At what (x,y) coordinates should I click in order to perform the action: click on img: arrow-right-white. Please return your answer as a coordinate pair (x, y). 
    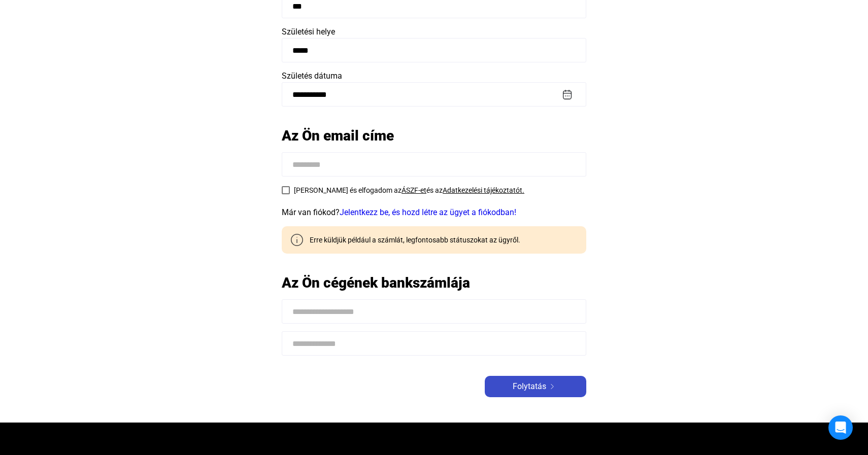
    Looking at the image, I should click on (552, 386).